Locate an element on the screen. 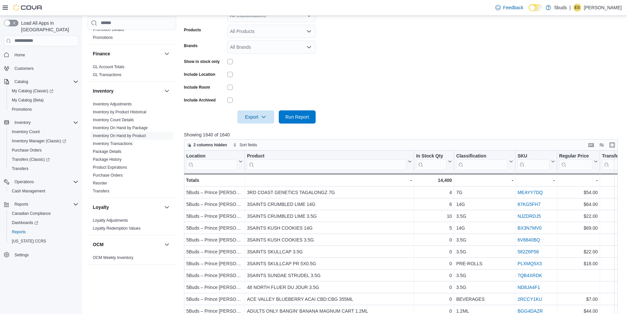 The width and height of the screenshot is (627, 314). nav: Complex example is located at coordinates (41, 162).